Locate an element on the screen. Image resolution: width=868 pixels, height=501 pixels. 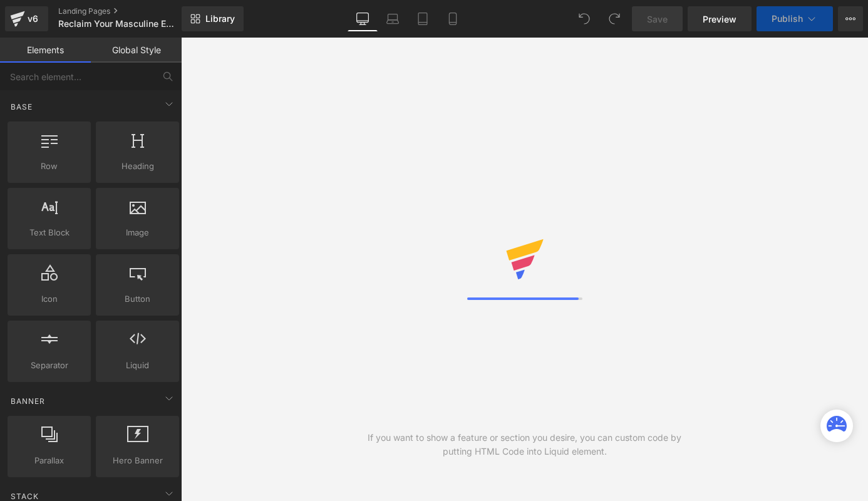
span: Separator is located at coordinates (49, 365).